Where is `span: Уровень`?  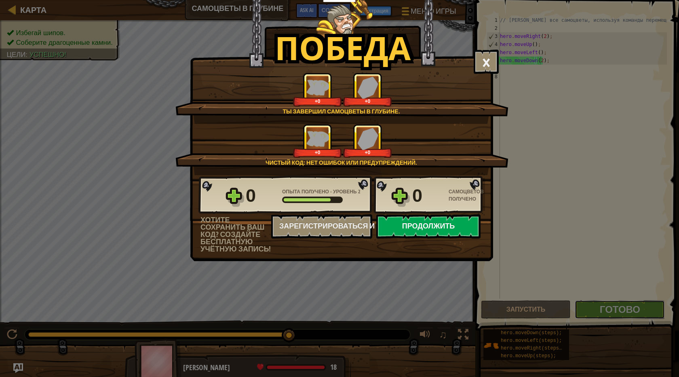
span: Уровень is located at coordinates (345, 192).